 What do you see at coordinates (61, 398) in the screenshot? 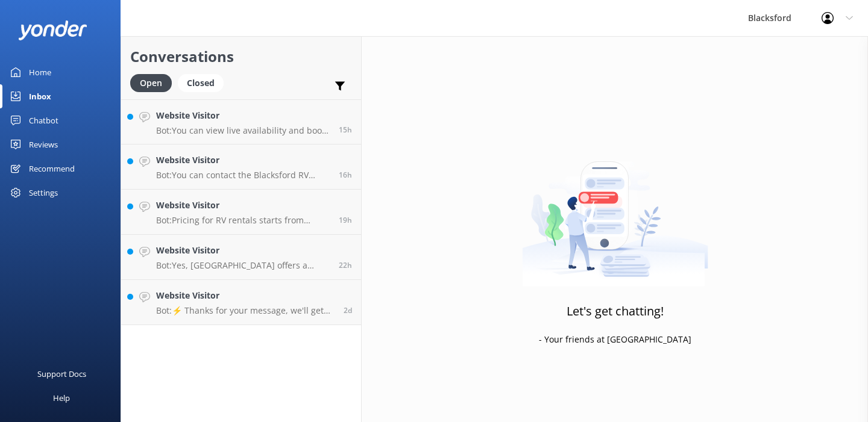
I see `div: Help` at bounding box center [61, 398].